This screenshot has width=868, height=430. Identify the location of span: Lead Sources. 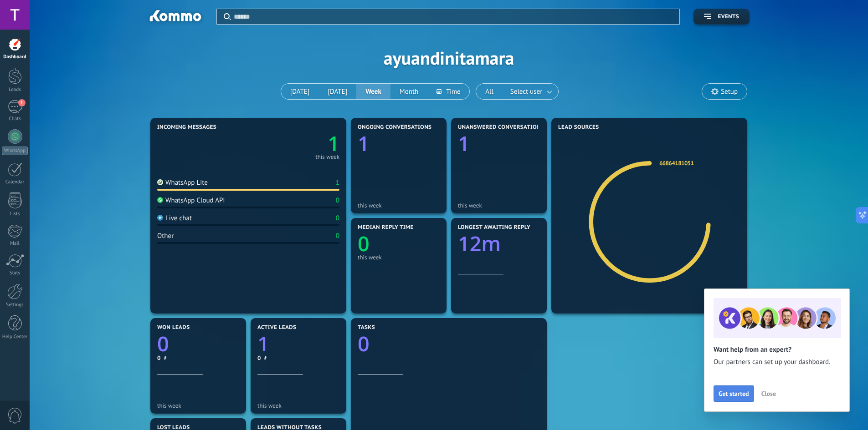
(578, 128).